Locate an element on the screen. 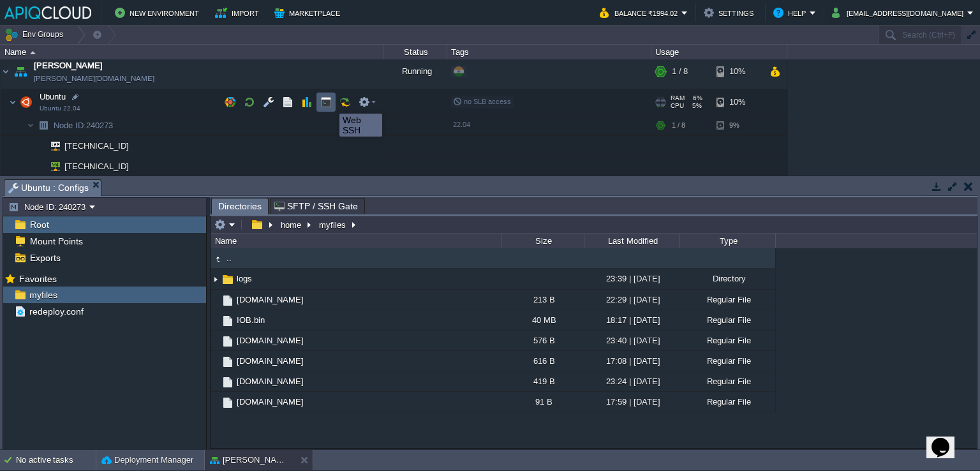 This screenshot has height=471, width=980. div: 9% is located at coordinates (737, 125).